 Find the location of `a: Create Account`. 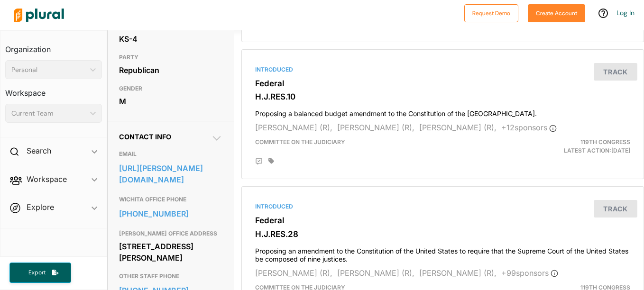

a: Create Account is located at coordinates (556, 12).